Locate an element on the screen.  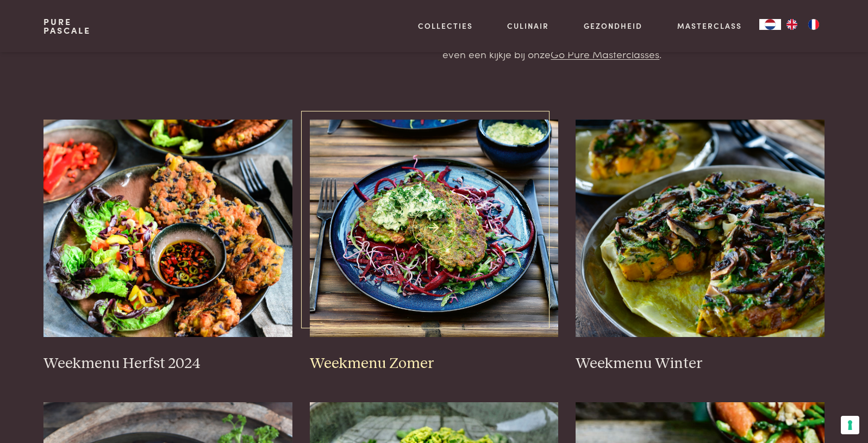
h3: Weekmenu Herfst 2024 is located at coordinates (168, 364).